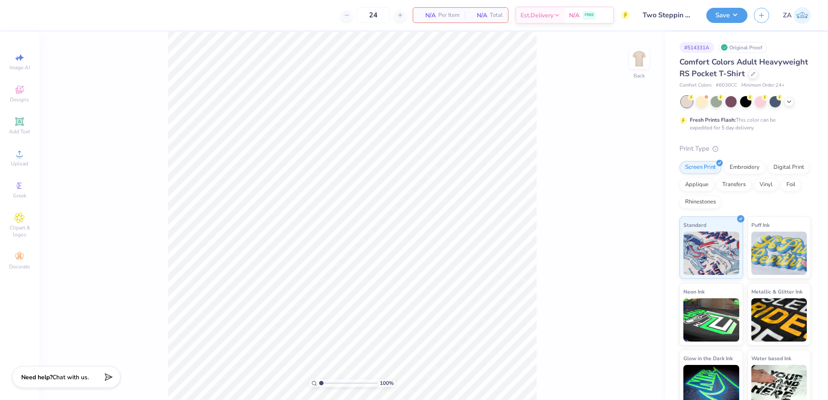  Describe the element at coordinates (71, 377) in the screenshot. I see `span: Chat with us.` at that location.